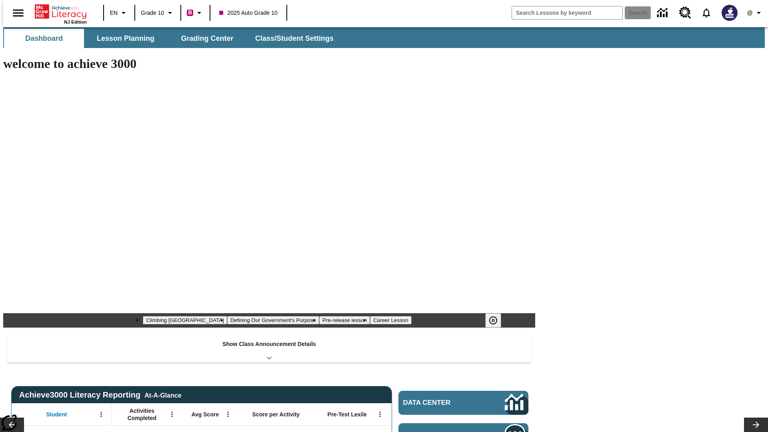  What do you see at coordinates (273, 320) in the screenshot?
I see `button: Slide 2 Defining Our Government's Purpose` at bounding box center [273, 320].